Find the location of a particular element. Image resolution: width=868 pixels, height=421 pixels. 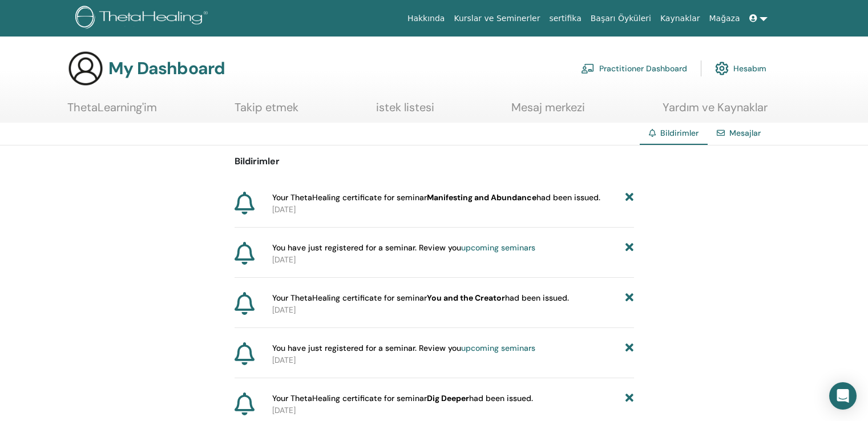

img: cog.svg is located at coordinates (722, 69).